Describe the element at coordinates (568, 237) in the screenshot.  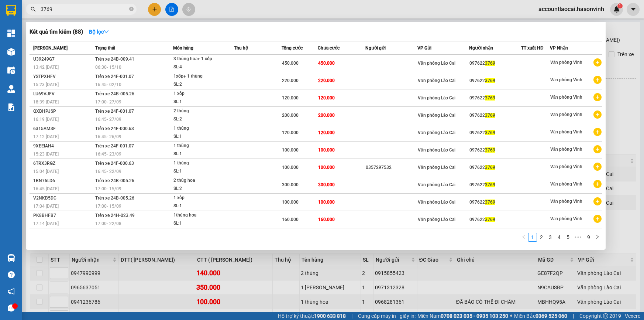
I see `a: 5` at that location.